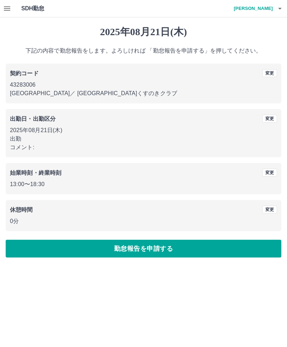 This screenshot has width=287, height=347. I want to click on button: 勤怠報告を申請する, so click(144, 248).